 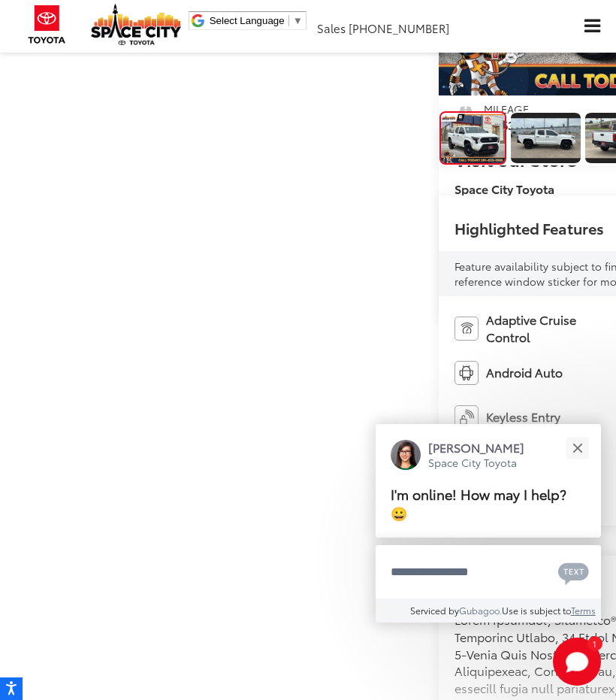 What do you see at coordinates (480, 610) in the screenshot?
I see `a: Gubagoo.` at bounding box center [480, 610].